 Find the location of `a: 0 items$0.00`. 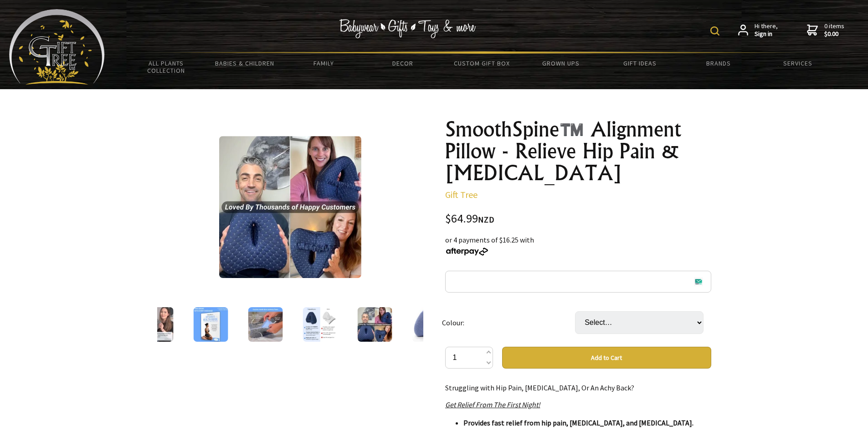

a: 0 items$0.00 is located at coordinates (825, 30).